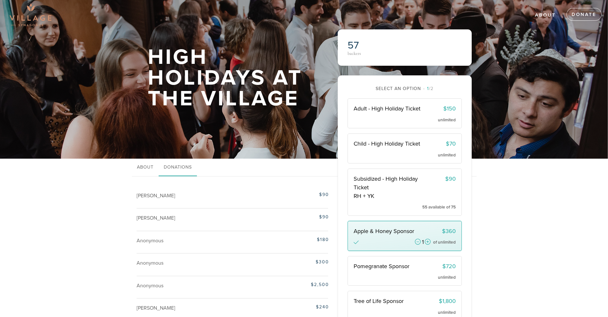  What do you see at coordinates (453, 207) in the screenshot?
I see `span: 75` at bounding box center [453, 207].